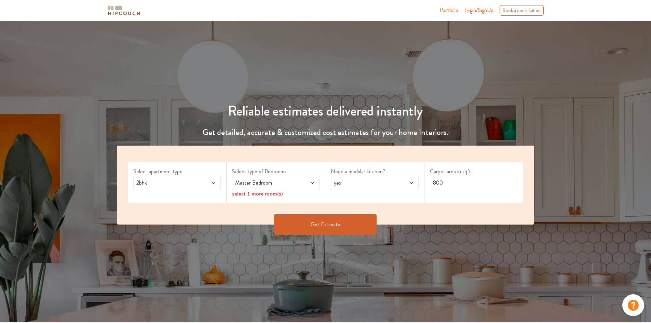 Image resolution: width=651 pixels, height=323 pixels. What do you see at coordinates (474, 172) in the screenshot?
I see `label: Carpet area in sqft.` at bounding box center [474, 172].